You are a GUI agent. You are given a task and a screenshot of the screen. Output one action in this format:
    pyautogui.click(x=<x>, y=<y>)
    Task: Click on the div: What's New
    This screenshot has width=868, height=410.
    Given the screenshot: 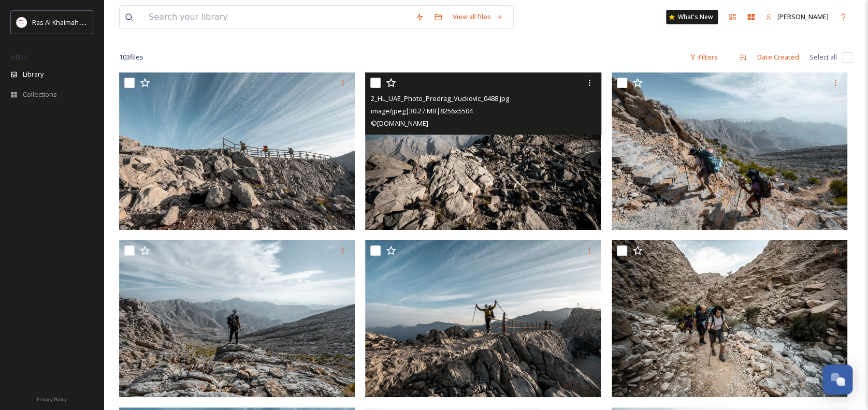 What is the action you would take?
    pyautogui.click(x=692, y=17)
    